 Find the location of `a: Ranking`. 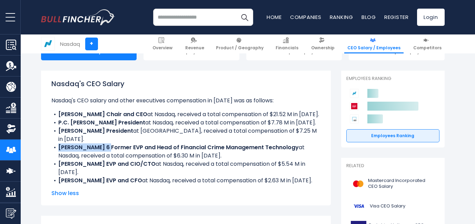

a: Ranking is located at coordinates (341, 17).